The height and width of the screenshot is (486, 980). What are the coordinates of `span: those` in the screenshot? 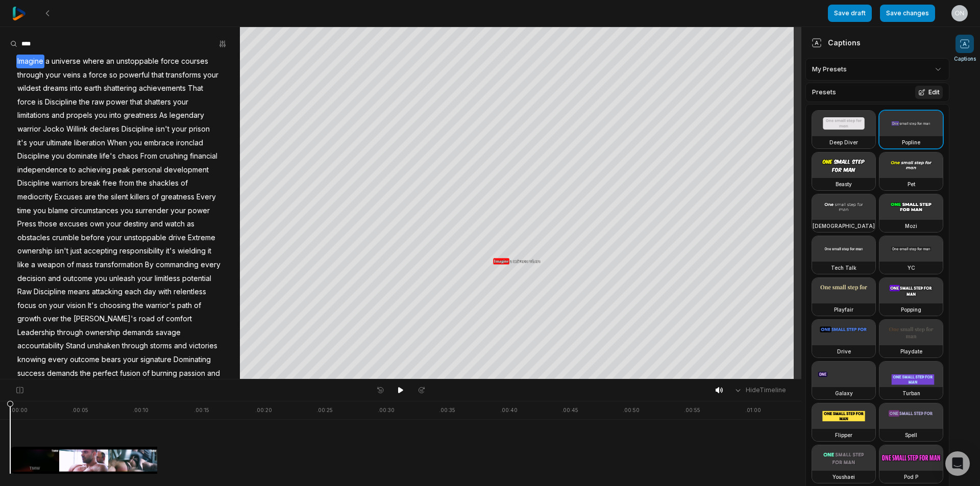 It's located at (48, 224).